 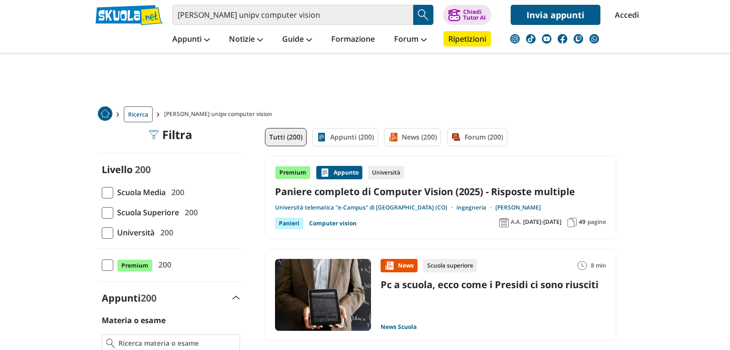 I want to click on img: Home, so click(x=105, y=114).